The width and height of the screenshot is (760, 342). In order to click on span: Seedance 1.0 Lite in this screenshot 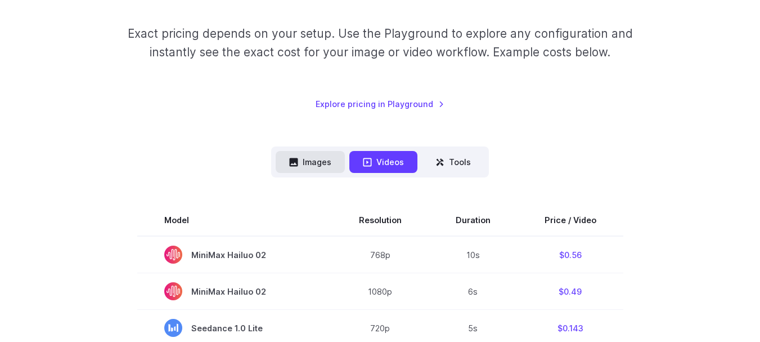, I will do `click(235, 328)`.